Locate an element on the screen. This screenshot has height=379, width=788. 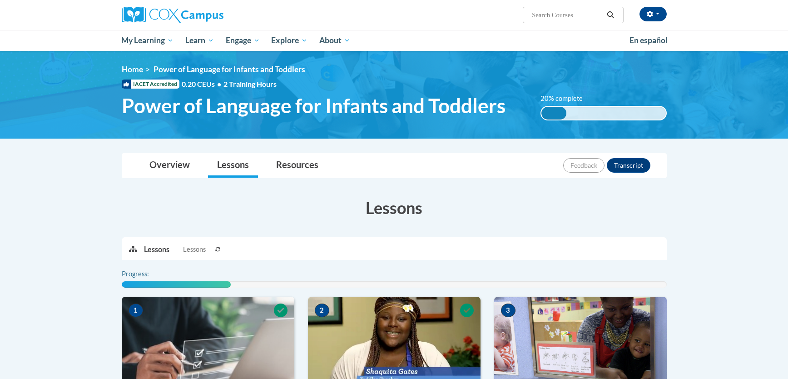
a: My Learning is located at coordinates (148, 40).